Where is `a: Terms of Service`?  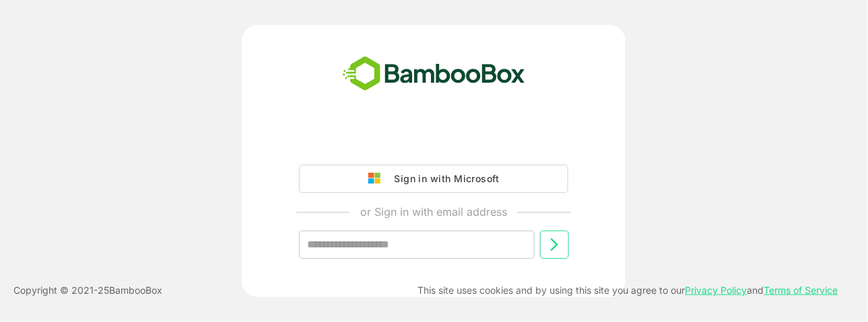 a: Terms of Service is located at coordinates (801, 290).